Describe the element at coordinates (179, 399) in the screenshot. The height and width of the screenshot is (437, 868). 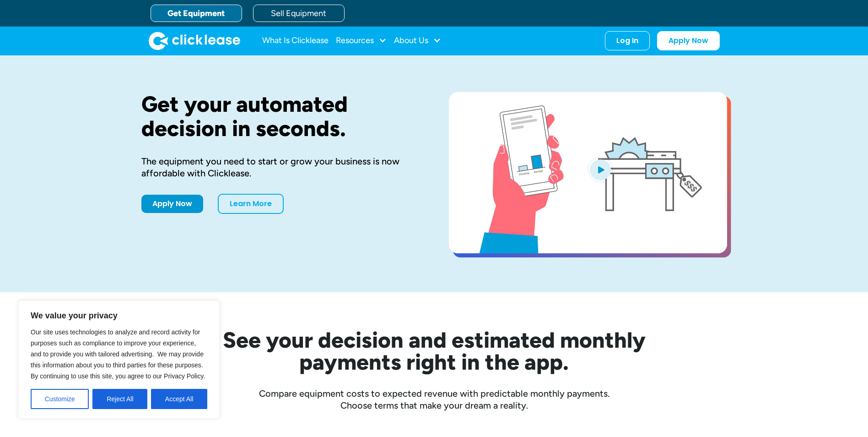
I see `button: Accept All` at that location.